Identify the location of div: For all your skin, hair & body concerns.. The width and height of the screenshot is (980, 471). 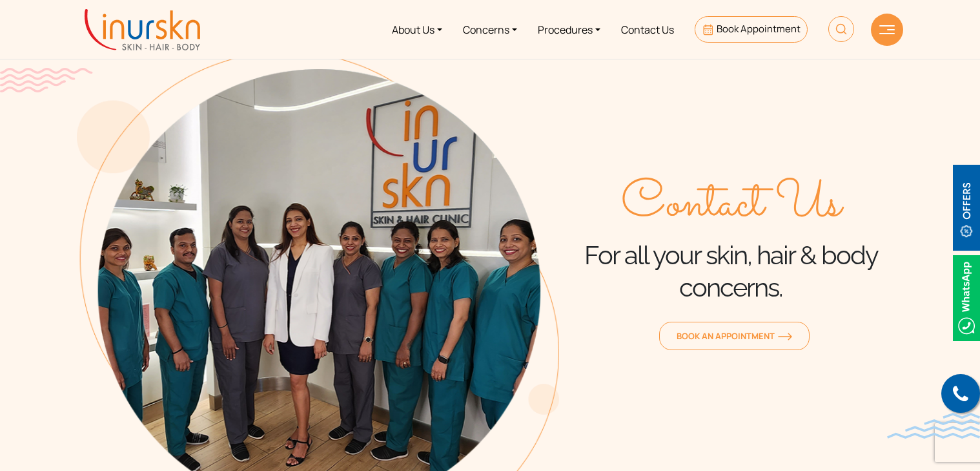
(731, 240).